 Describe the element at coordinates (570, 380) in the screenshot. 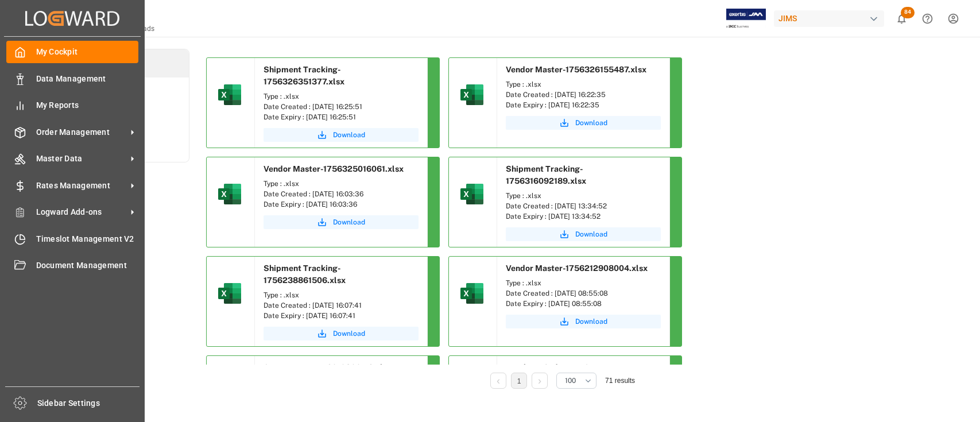

I see `span: 100` at that location.